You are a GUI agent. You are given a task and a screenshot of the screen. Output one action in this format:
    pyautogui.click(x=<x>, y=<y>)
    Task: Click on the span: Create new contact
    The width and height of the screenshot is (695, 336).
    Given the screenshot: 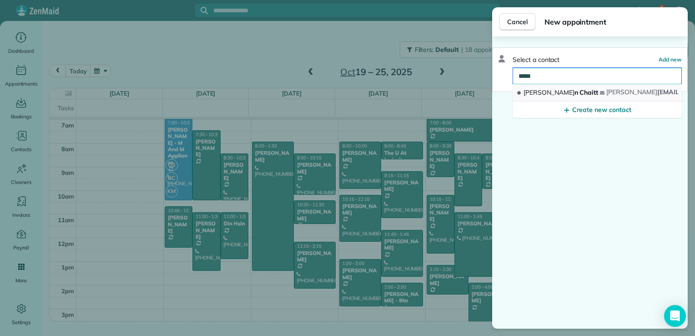 What is the action you would take?
    pyautogui.click(x=602, y=110)
    